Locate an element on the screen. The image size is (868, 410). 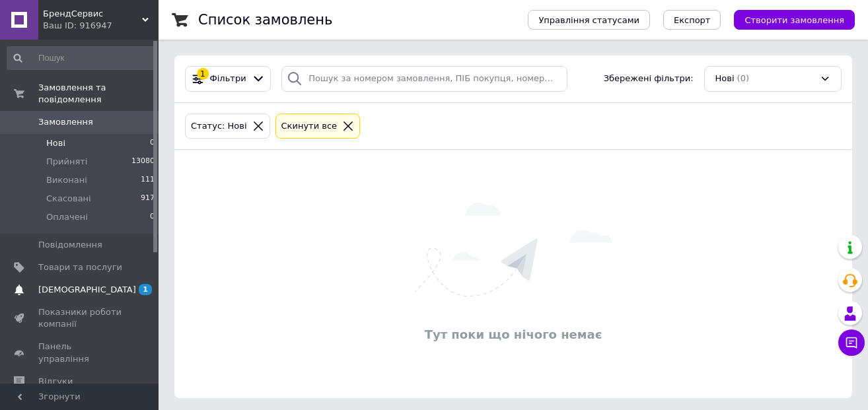
span: Прийняті is located at coordinates (67, 162).